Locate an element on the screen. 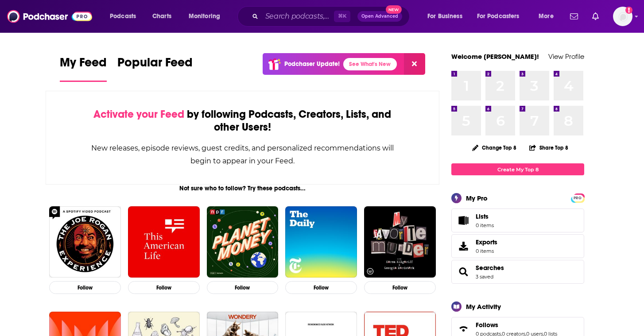 The width and height of the screenshot is (644, 336). div: Not sure who to follow? Try these podcasts... is located at coordinates (242, 188).